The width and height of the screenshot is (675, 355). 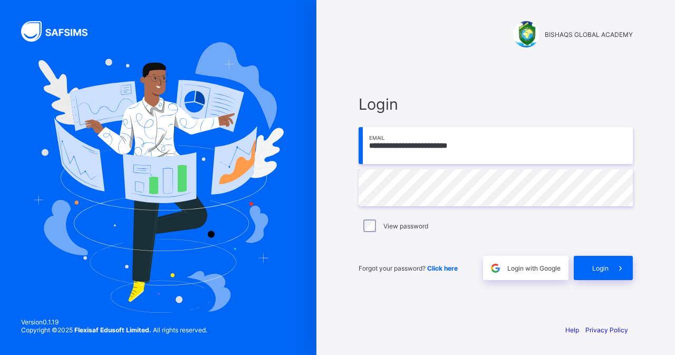 I want to click on span: Login with Google, so click(x=534, y=268).